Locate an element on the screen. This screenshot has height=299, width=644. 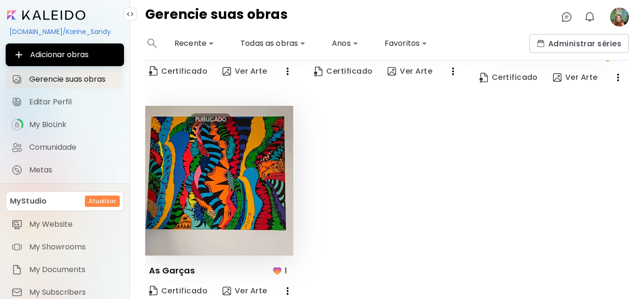
span: My BioLink is located at coordinates (73, 125).